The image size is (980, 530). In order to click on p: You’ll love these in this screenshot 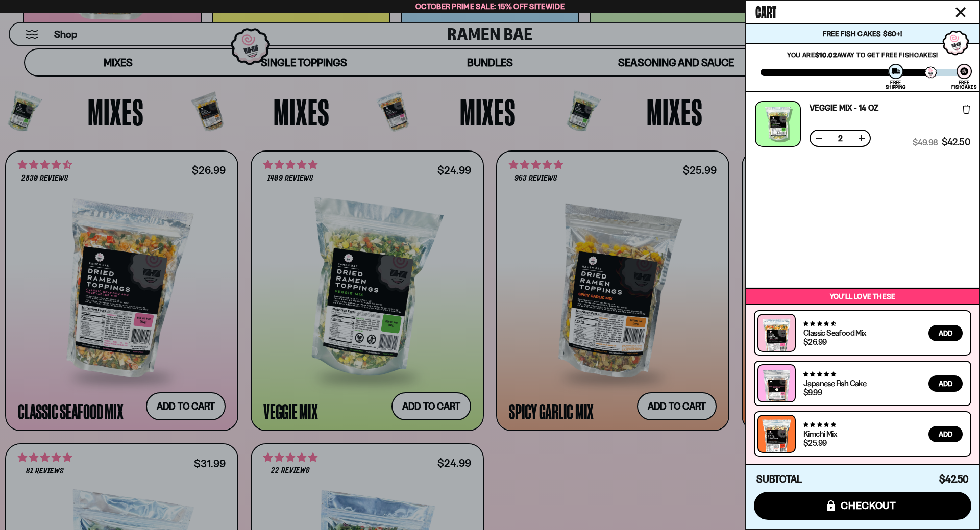, I will do `click(863, 297)`.